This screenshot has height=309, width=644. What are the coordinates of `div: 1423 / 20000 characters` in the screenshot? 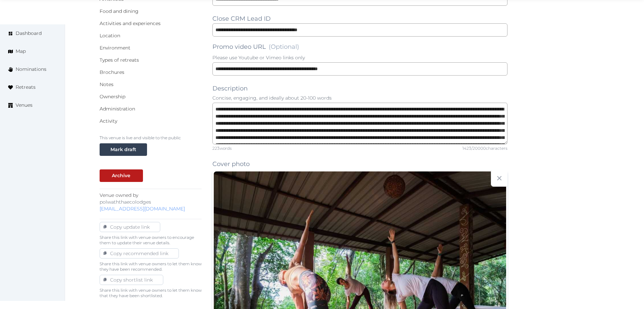 It's located at (485, 148).